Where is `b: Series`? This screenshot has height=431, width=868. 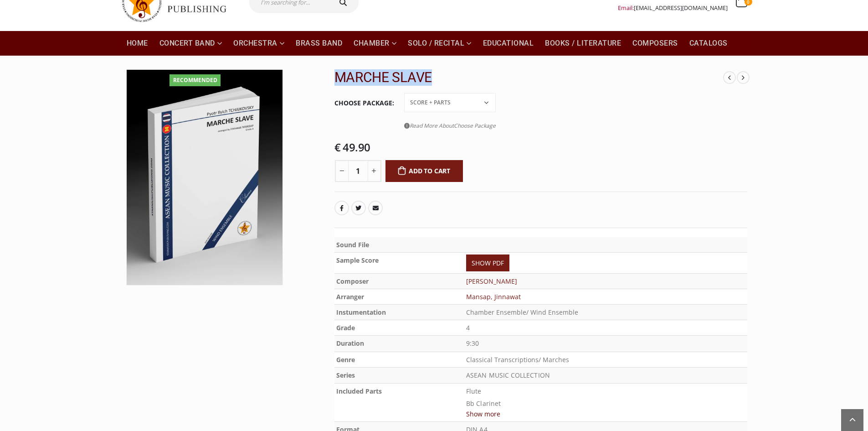 b: Series is located at coordinates (345, 375).